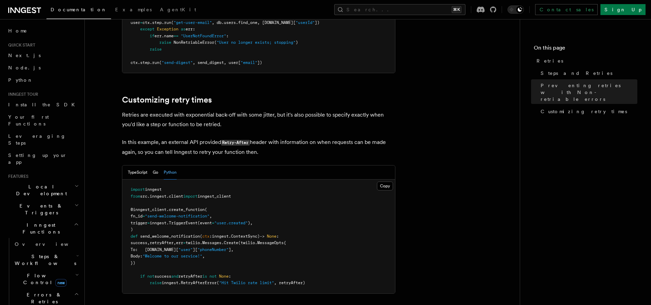  What do you see at coordinates (40, 228) in the screenshot?
I see `span: Inngest Functions` at bounding box center [40, 228].